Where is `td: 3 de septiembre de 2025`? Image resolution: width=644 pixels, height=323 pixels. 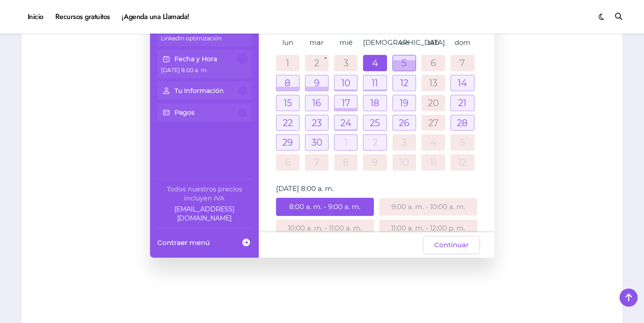
td: 3 de septiembre de 2025 is located at coordinates (346, 63).